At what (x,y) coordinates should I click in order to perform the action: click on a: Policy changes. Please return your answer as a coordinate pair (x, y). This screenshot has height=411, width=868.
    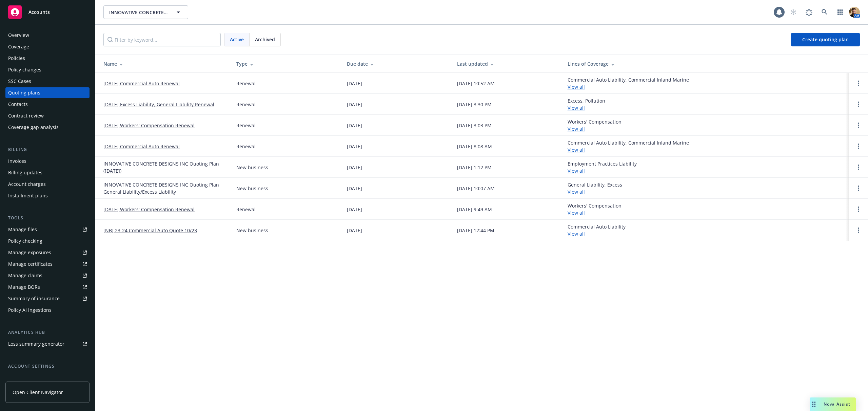
    Looking at the image, I should click on (48, 70).